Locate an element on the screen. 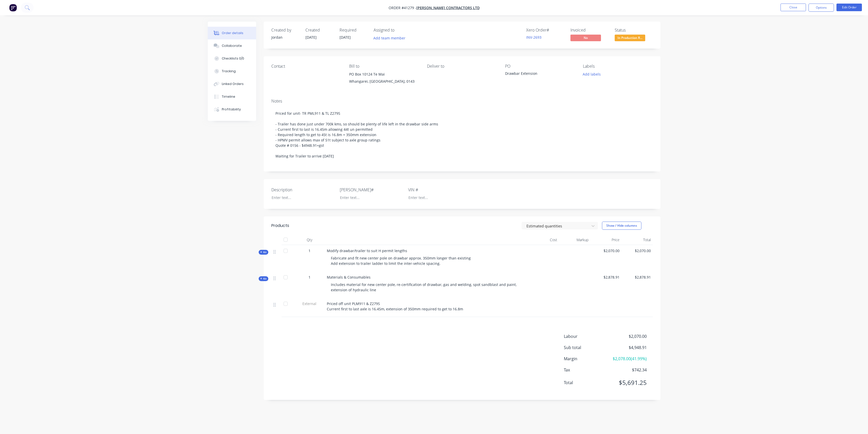 The width and height of the screenshot is (868, 434). span: Fabricate and fit new center pole on drawbar approx. 350mm longer than existing Add extension to ... is located at coordinates (400, 261).